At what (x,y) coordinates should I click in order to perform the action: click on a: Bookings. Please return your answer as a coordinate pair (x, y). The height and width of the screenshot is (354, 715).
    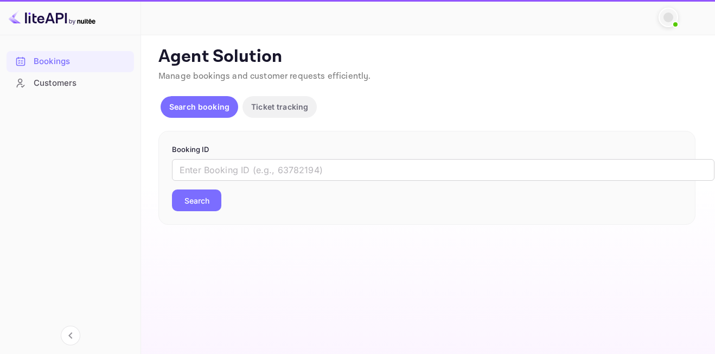
    Looking at the image, I should click on (70, 61).